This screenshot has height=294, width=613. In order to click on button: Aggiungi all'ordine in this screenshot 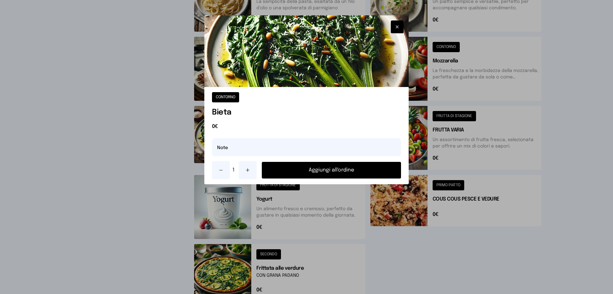, I will do `click(332, 170)`.